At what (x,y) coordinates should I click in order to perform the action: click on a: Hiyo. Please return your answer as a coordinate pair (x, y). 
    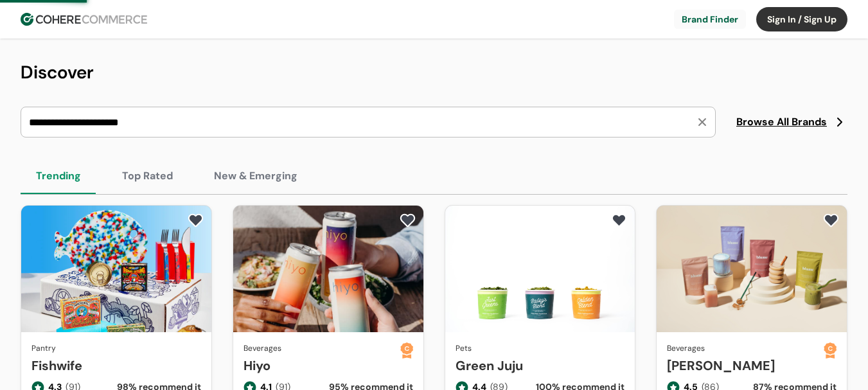
    Looking at the image, I should click on (322, 366).